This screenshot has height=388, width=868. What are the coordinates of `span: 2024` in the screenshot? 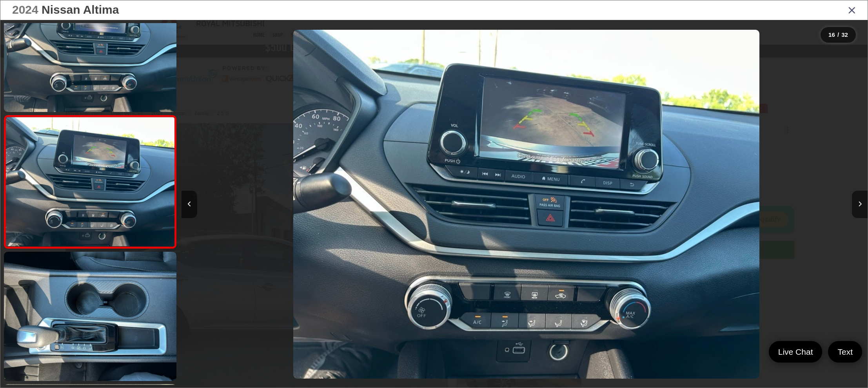 It's located at (25, 9).